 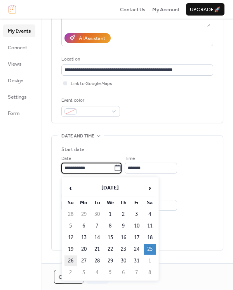 What do you see at coordinates (136, 59) in the screenshot?
I see `div: Location` at bounding box center [136, 59].